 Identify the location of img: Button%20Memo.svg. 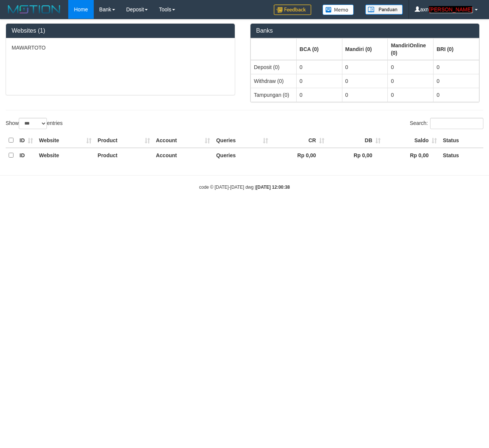
(338, 10).